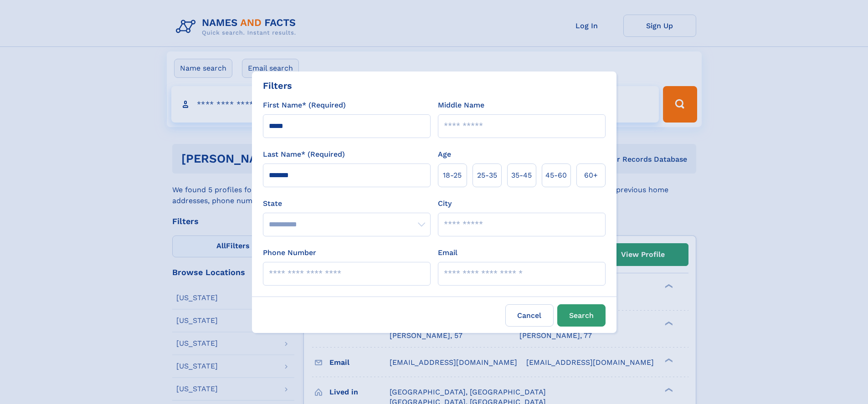 This screenshot has width=868, height=404. Describe the element at coordinates (347, 203) in the screenshot. I see `label: State` at that location.